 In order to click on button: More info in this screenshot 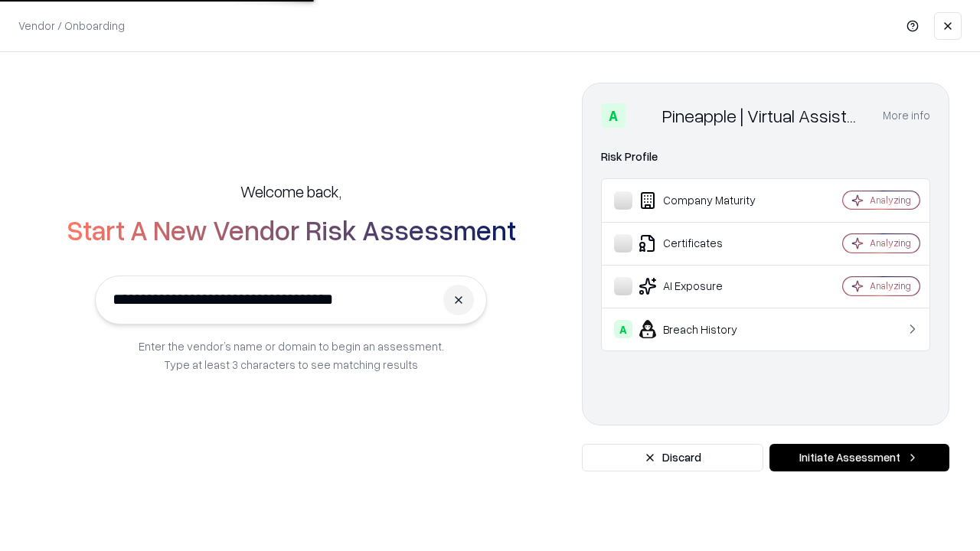, I will do `click(906, 116)`.